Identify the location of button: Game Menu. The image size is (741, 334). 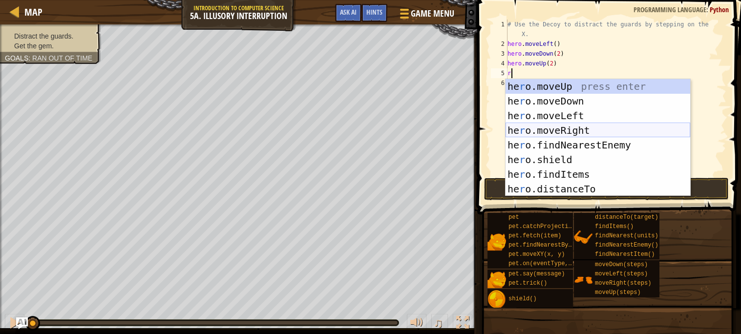
(426, 15).